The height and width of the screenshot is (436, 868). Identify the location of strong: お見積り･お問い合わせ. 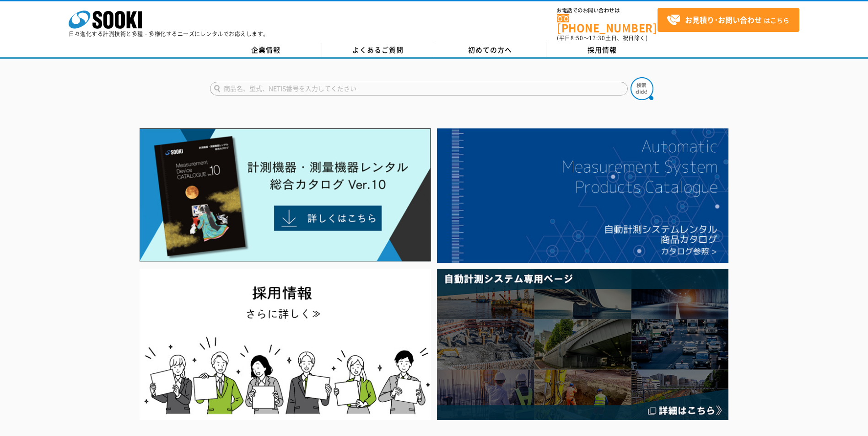
(724, 19).